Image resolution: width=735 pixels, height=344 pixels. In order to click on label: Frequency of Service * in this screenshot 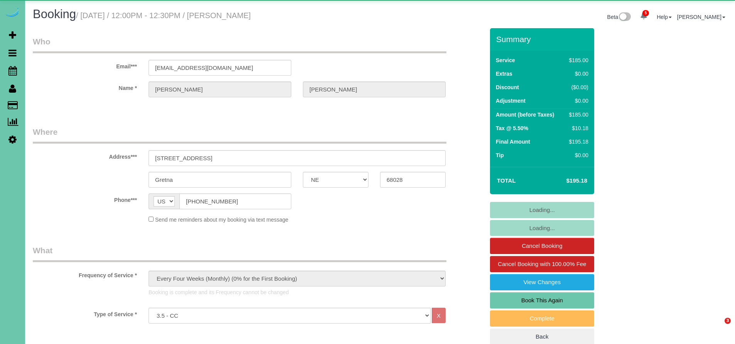, I will do `click(85, 273)`.